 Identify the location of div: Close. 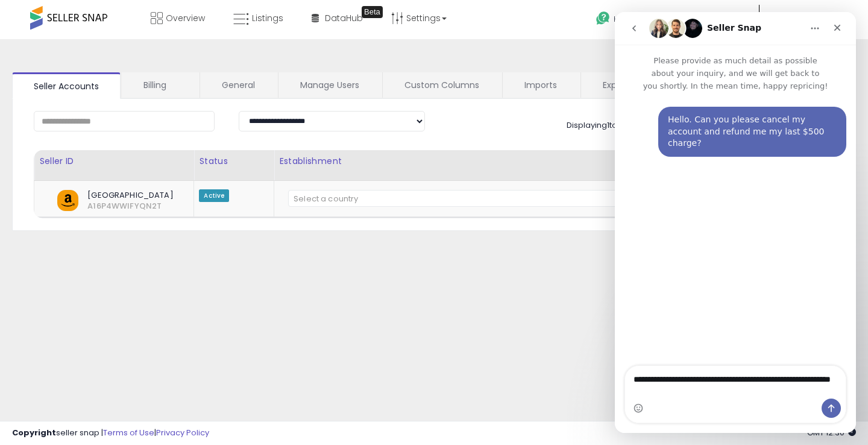
(222, 15).